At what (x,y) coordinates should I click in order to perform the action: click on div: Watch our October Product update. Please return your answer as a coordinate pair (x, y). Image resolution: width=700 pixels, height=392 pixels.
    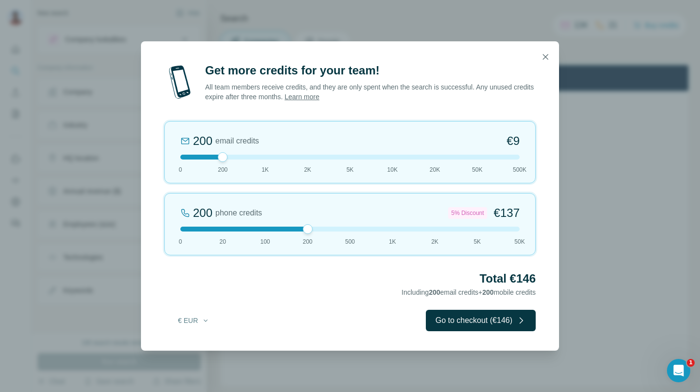
    Looking at the image, I should click on (234, 13).